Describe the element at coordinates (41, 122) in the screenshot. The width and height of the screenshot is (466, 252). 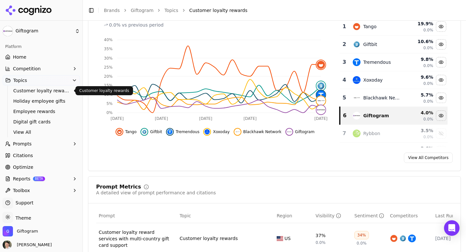
I see `span: Digital gift cards` at that location.